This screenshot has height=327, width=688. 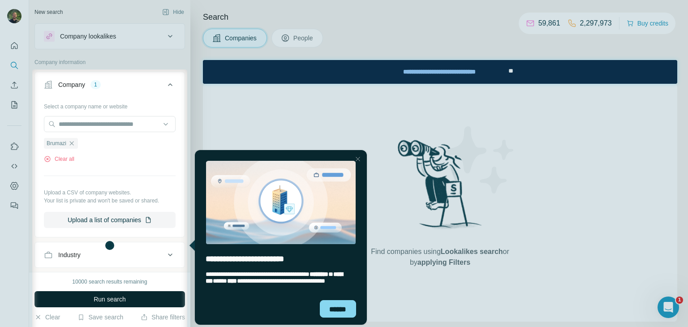 What do you see at coordinates (95, 85) in the screenshot?
I see `div: 1` at bounding box center [95, 85].